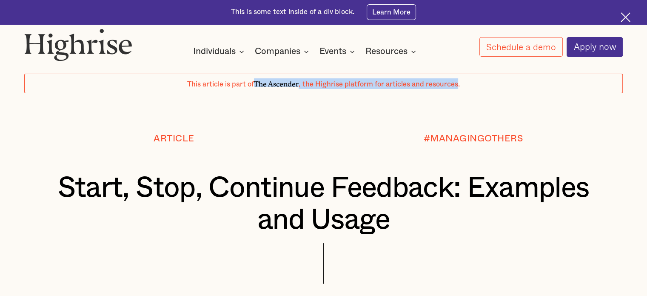  I want to click on h1: Start, Stop, Continue Feedback: Examples and Usage, so click(324, 203).